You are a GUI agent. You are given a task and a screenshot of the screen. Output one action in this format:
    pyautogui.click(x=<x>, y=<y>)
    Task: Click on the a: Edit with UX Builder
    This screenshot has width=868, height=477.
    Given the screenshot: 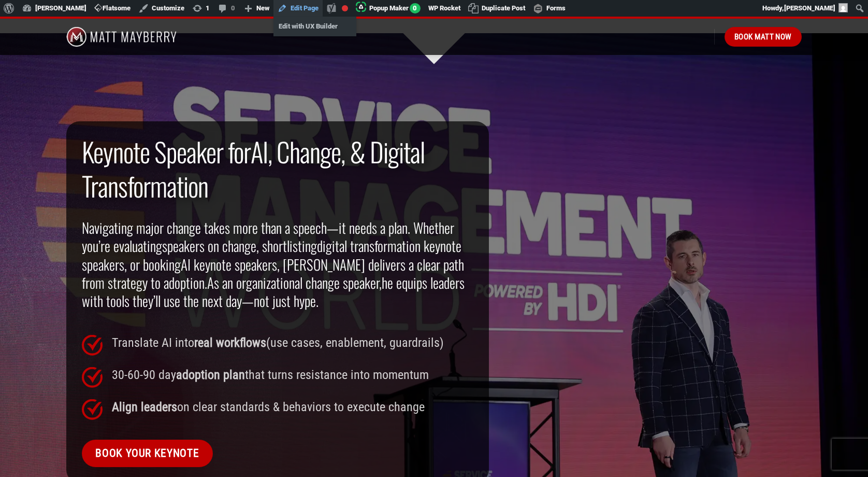 What is the action you would take?
    pyautogui.click(x=315, y=26)
    